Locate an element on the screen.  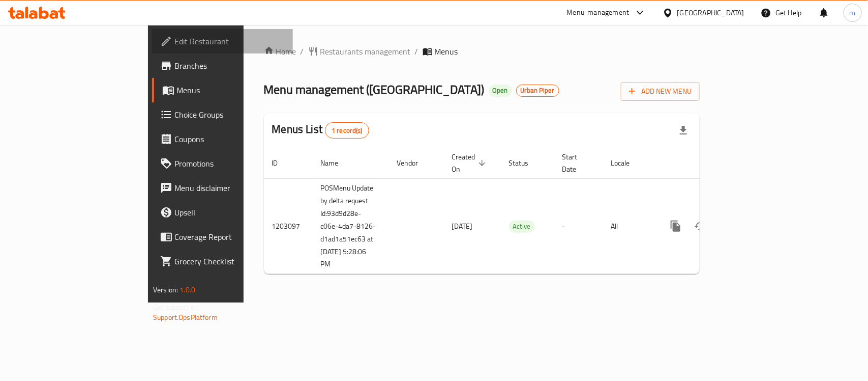
span: Branches is located at coordinates (229, 65).